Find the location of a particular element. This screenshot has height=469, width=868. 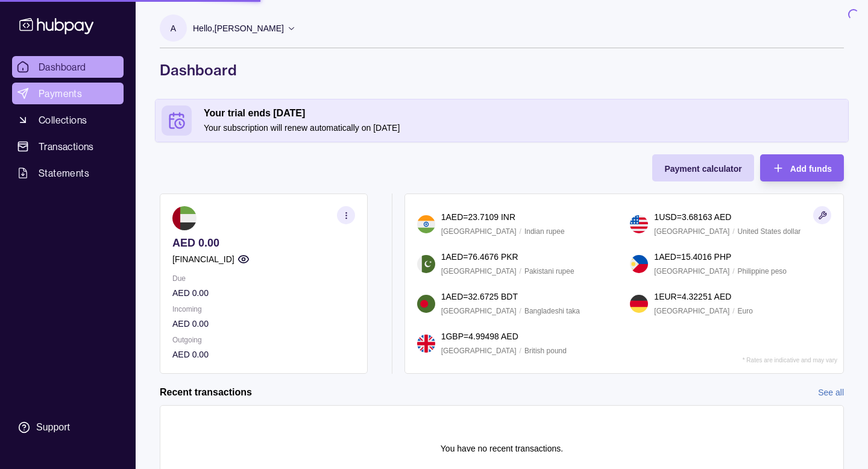

p: 1 AED = 76.4676 PKR is located at coordinates (480, 257).